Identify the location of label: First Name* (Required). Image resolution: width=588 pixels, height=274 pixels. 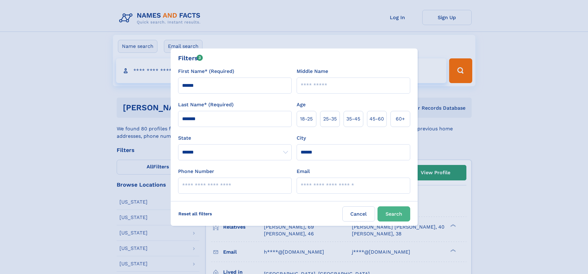
(206, 71).